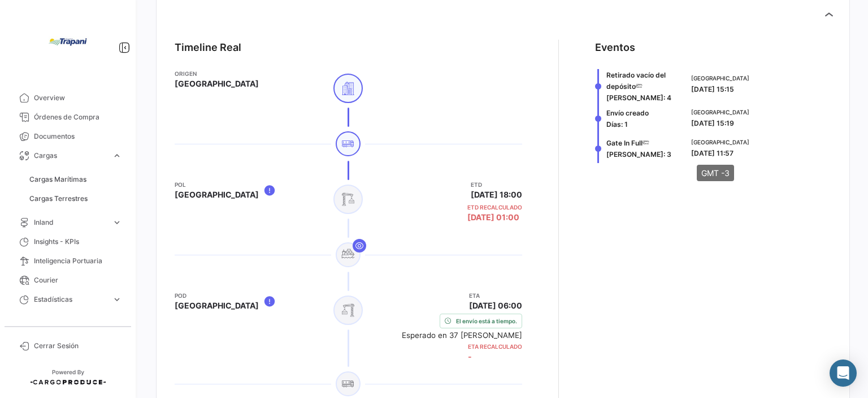 Image resolution: width=868 pixels, height=398 pixels. Describe the element at coordinates (68, 137) in the screenshot. I see `a: Documentos` at that location.